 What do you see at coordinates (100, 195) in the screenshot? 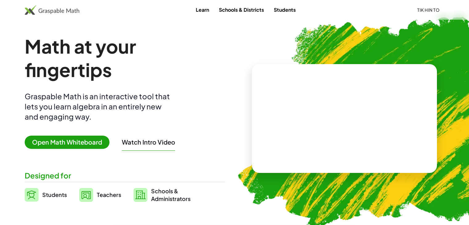
I see `a: Teachers` at bounding box center [100, 195].